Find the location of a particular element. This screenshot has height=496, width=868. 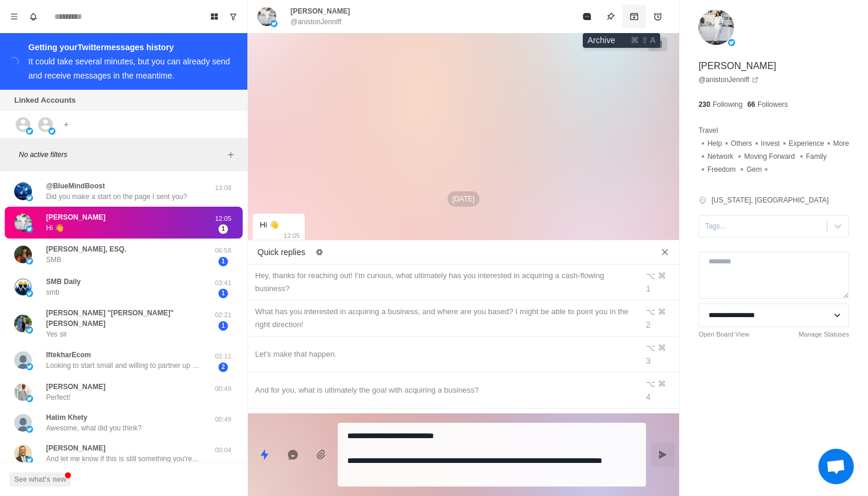

div: Hi 👋 is located at coordinates (269, 225).